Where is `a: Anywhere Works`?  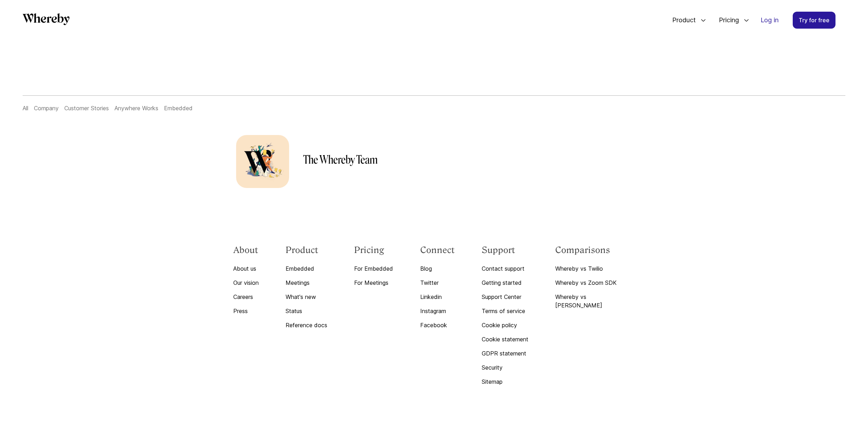
a: Anywhere Works is located at coordinates (136, 108).